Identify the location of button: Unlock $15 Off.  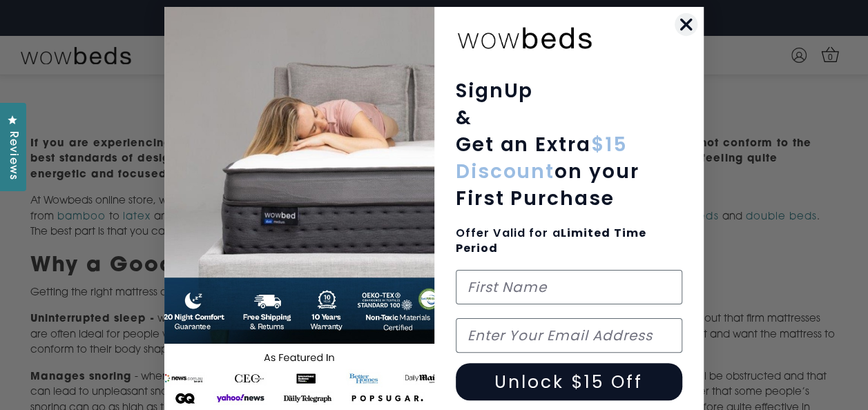
(569, 382).